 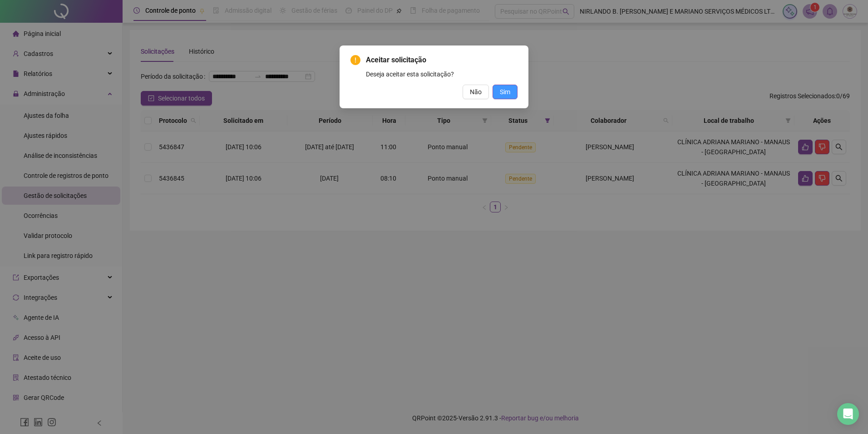 What do you see at coordinates (442, 74) in the screenshot?
I see `div: Deseja aceitar esta solicitação?` at bounding box center [442, 74].